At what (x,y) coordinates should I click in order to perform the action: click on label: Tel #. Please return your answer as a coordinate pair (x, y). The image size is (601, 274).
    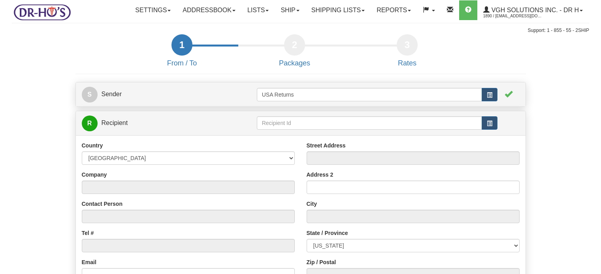
    Looking at the image, I should click on (88, 233).